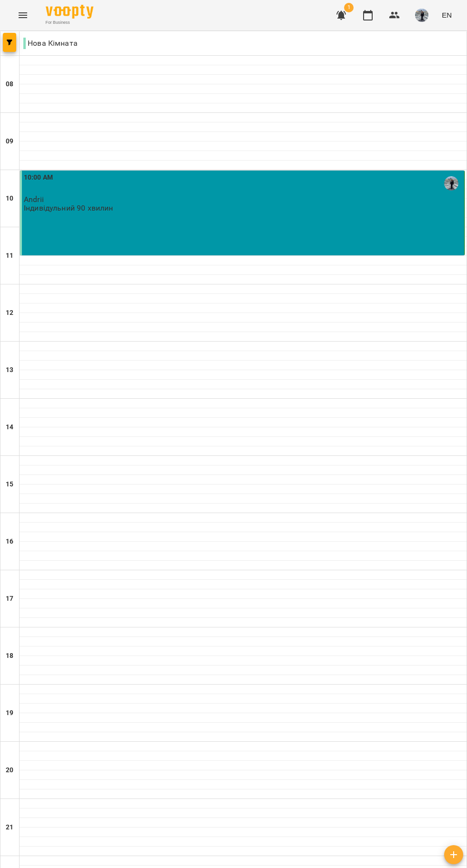 Image resolution: width=467 pixels, height=868 pixels. What do you see at coordinates (10, 770) in the screenshot?
I see `h6: 20` at bounding box center [10, 770].